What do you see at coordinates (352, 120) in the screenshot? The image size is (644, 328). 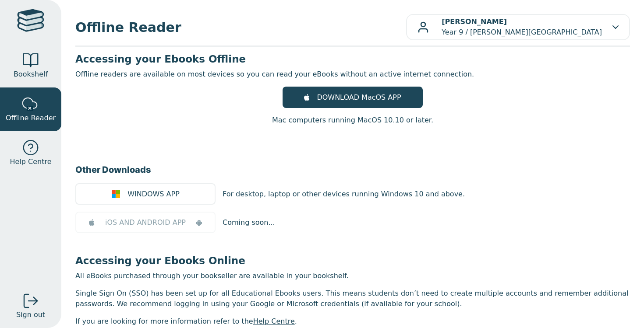 I see `p: Mac computers running MacOS 10.10 or later.` at bounding box center [352, 120].